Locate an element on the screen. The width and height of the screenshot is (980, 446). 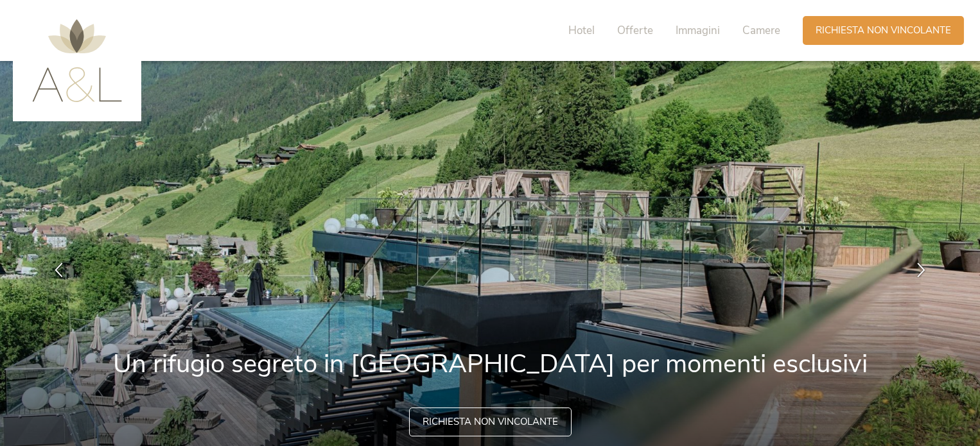
span: Hotel is located at coordinates (581, 30).